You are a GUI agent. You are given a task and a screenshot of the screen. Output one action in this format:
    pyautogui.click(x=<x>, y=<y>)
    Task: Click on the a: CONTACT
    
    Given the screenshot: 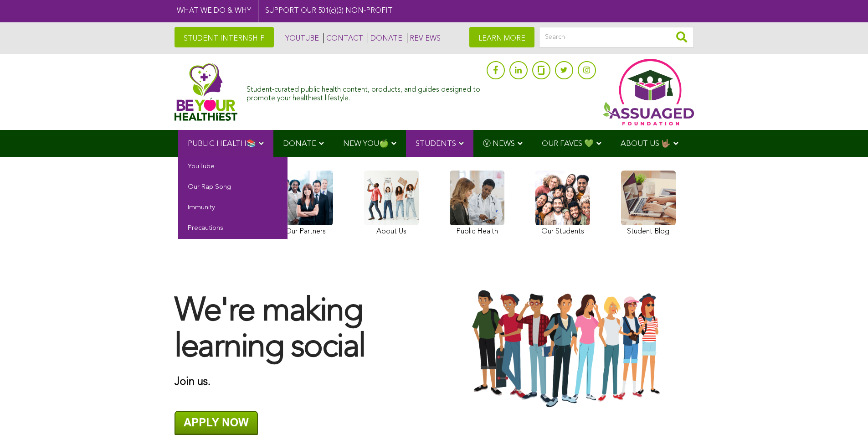 What is the action you would take?
    pyautogui.click(x=343, y=38)
    